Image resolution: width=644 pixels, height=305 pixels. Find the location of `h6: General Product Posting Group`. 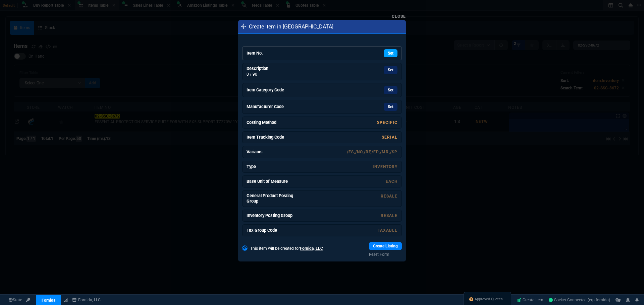

h6: General Product Posting Group is located at coordinates (272, 199).